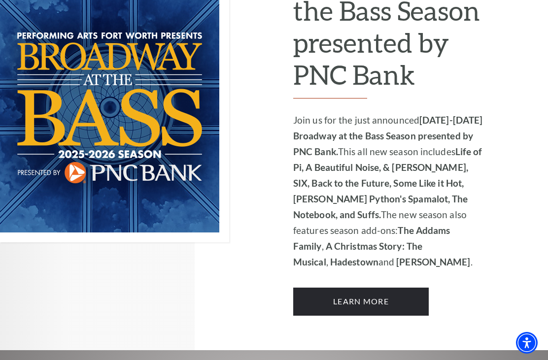 This screenshot has height=360, width=548. What do you see at coordinates (388, 191) in the screenshot?
I see `p: Join us for the just announced This all new season includes The new season also features season a...` at bounding box center [388, 191].